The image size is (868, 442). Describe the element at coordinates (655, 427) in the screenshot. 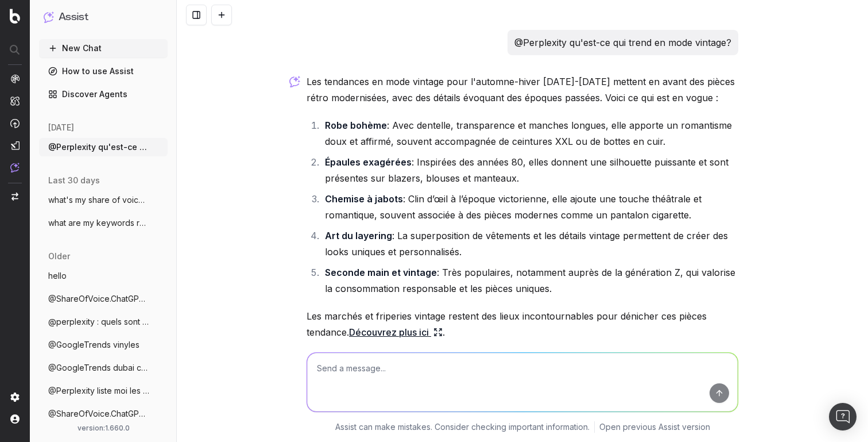

I see `a: Open previous Assist version` at that location.